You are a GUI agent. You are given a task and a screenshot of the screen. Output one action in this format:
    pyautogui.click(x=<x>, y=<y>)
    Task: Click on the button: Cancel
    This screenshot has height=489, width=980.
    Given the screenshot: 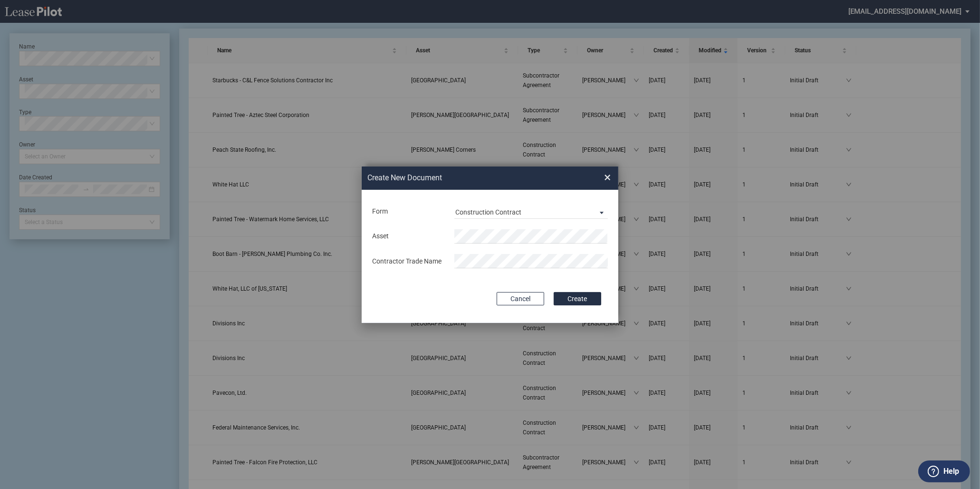 What is the action you would take?
    pyautogui.click(x=521, y=299)
    